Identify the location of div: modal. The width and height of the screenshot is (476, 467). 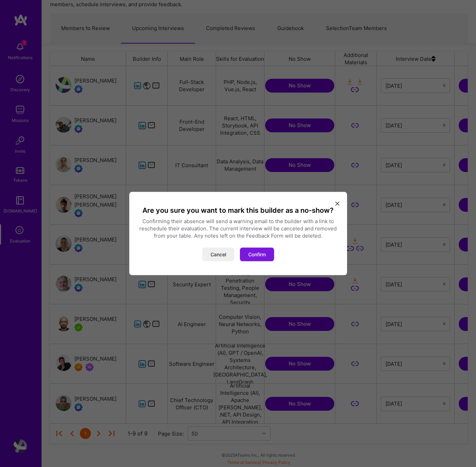
(238, 234).